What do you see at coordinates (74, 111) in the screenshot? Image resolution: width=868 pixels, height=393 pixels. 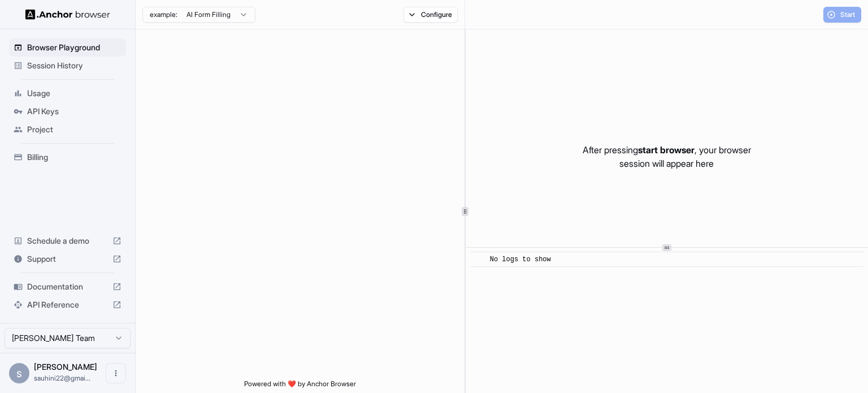 I see `span: API Keys` at bounding box center [74, 111].